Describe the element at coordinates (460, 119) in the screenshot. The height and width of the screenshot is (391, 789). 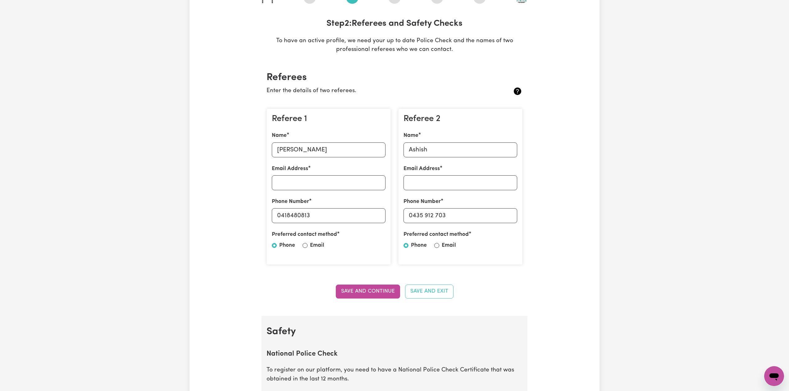
I see `h3: Referee 2` at that location.